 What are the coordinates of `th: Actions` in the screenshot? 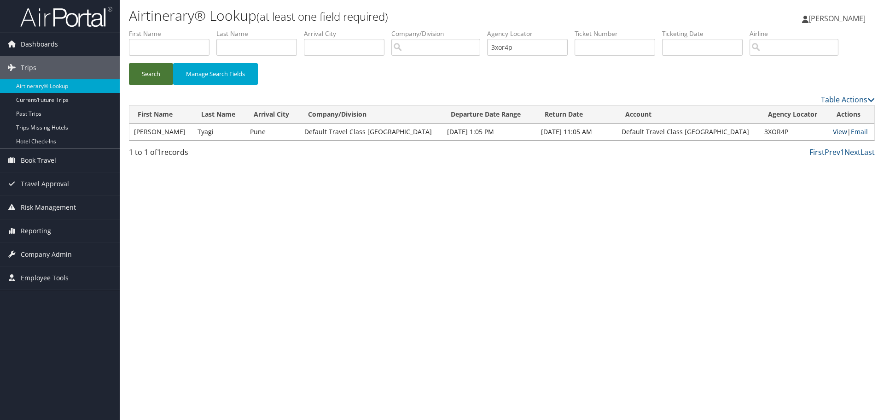 It's located at (852, 114).